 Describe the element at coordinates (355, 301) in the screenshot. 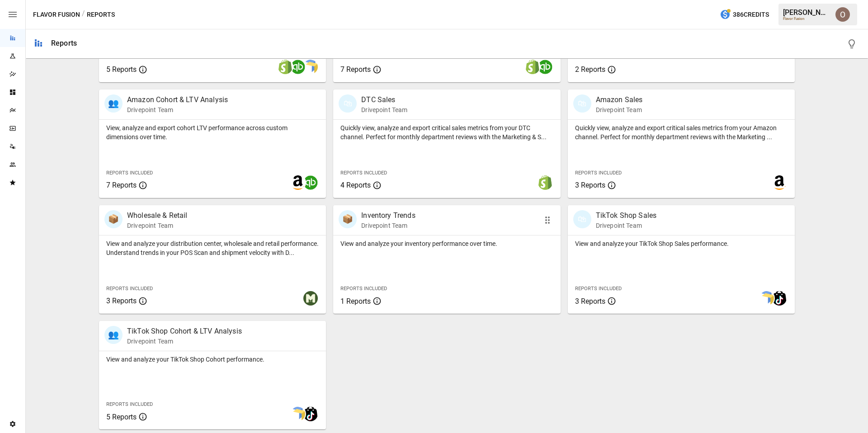

I see `span: 1 Reports` at that location.